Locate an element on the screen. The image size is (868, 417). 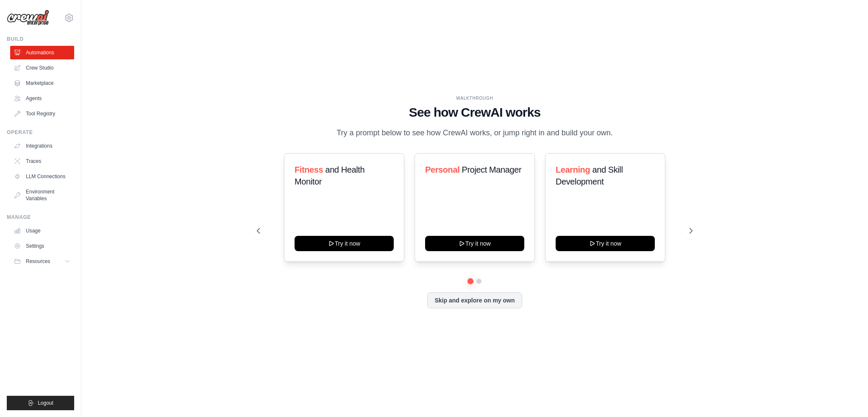
div: WALKTHROUGH is located at coordinates (474, 98).